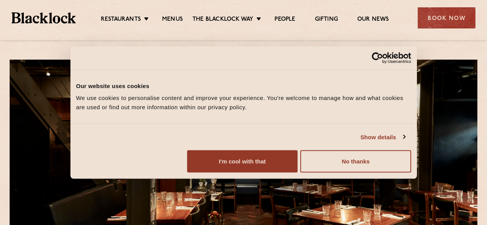  Describe the element at coordinates (242, 162) in the screenshot. I see `button: I'm cool with that` at that location.